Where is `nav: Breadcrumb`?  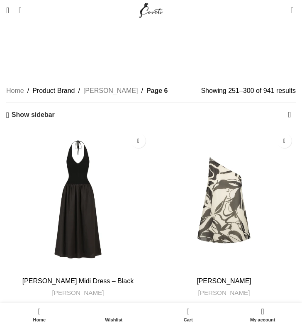
nav: Breadcrumb is located at coordinates (87, 91).